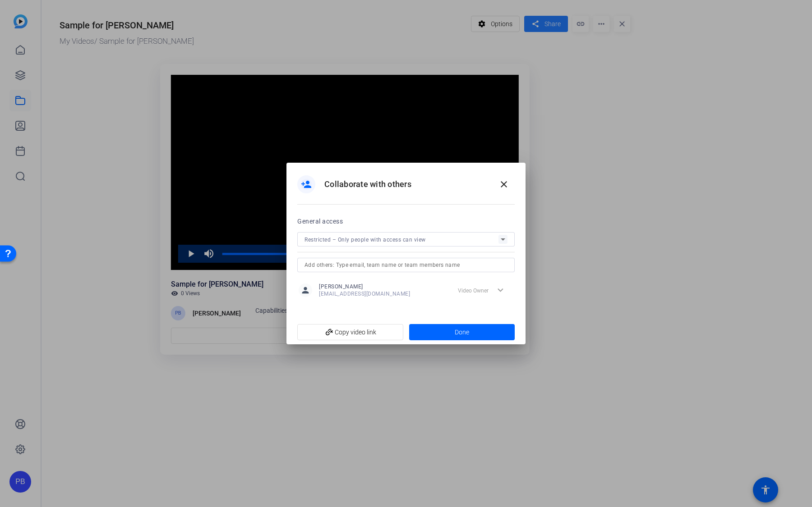 This screenshot has width=812, height=507. What do you see at coordinates (306, 185) in the screenshot?
I see `mat-icon: person_add` at bounding box center [306, 185].